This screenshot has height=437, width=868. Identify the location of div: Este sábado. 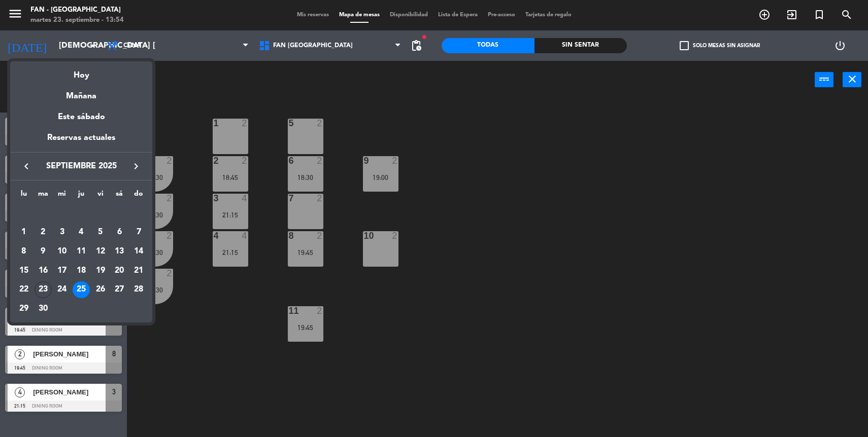
(81, 117).